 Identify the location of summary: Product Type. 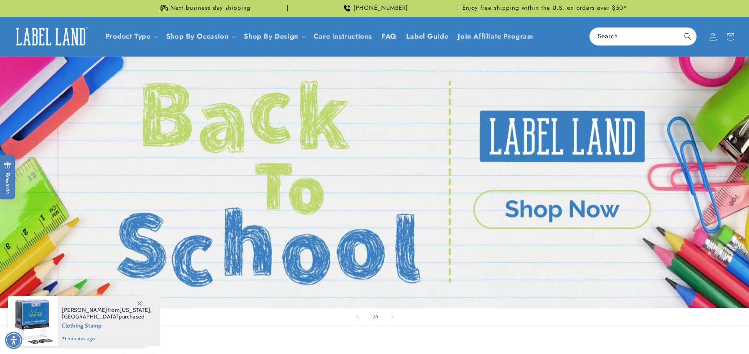
(131, 36).